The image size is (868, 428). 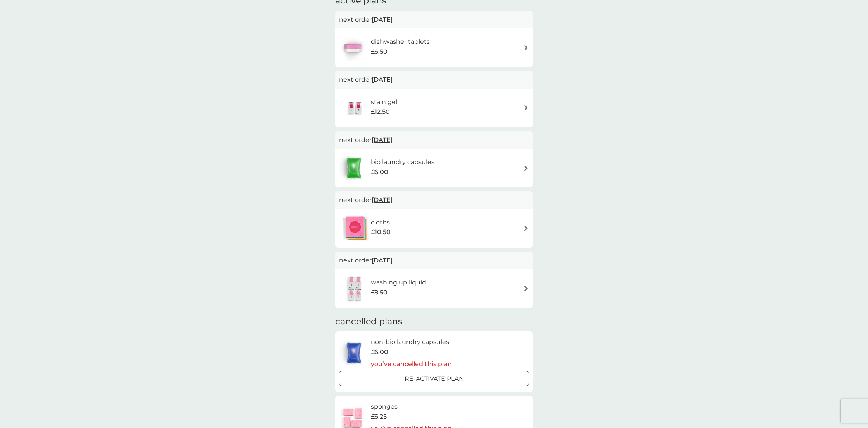 I want to click on span: £8.50, so click(x=379, y=293).